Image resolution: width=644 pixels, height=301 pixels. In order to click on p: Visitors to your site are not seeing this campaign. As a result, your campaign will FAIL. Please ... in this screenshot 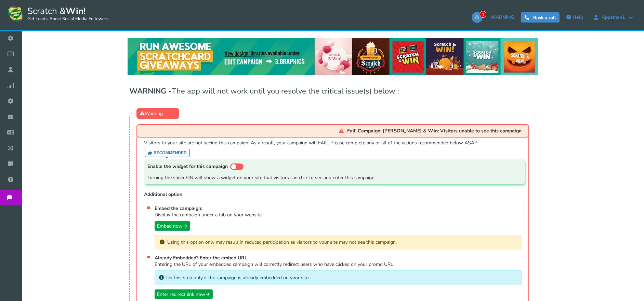, I will do `click(334, 143)`.